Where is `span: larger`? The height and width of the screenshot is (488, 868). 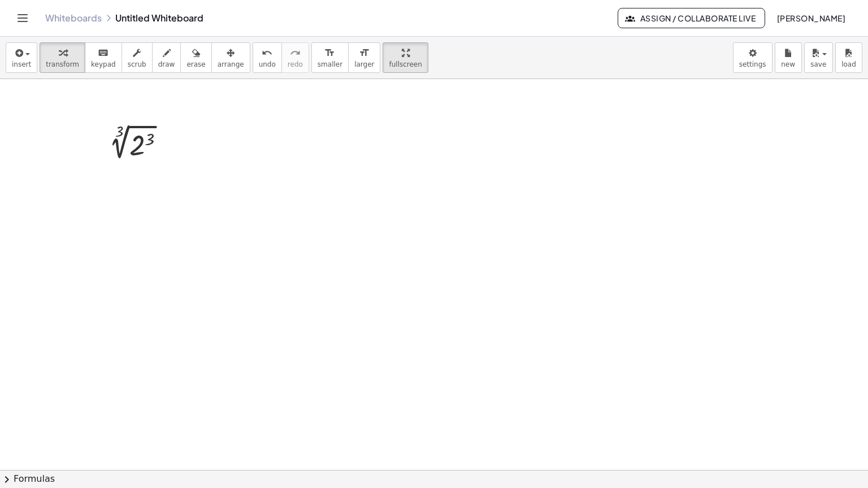
span: larger is located at coordinates (364, 64).